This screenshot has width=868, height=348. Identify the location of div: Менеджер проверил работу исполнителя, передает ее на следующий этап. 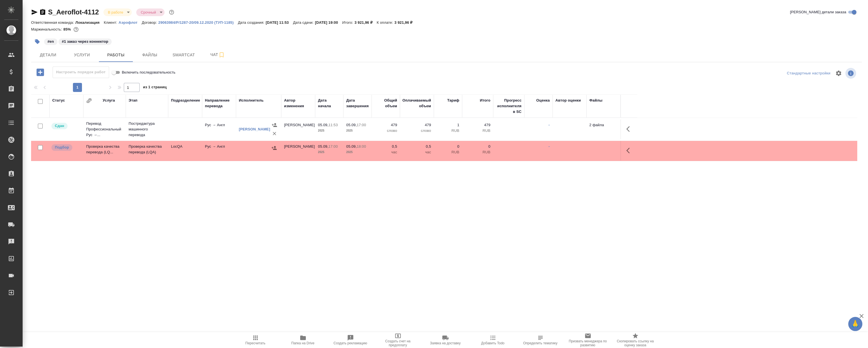
(66, 126).